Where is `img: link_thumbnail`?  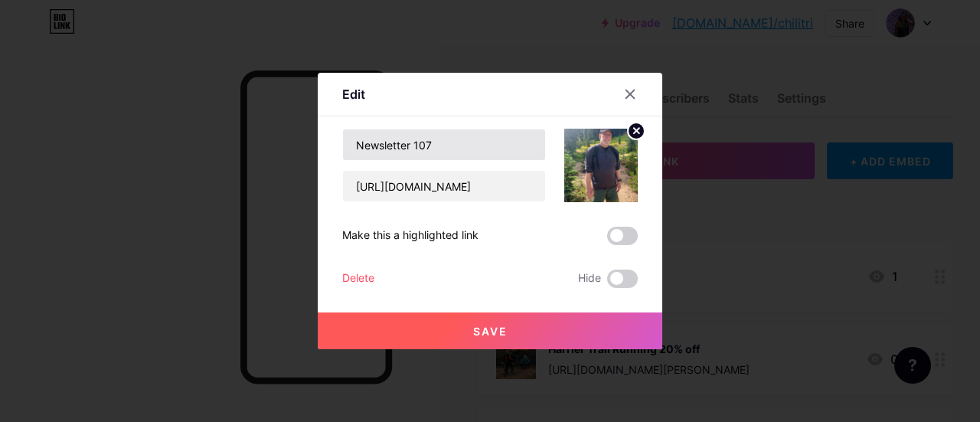
img: link_thumbnail is located at coordinates (602, 165).